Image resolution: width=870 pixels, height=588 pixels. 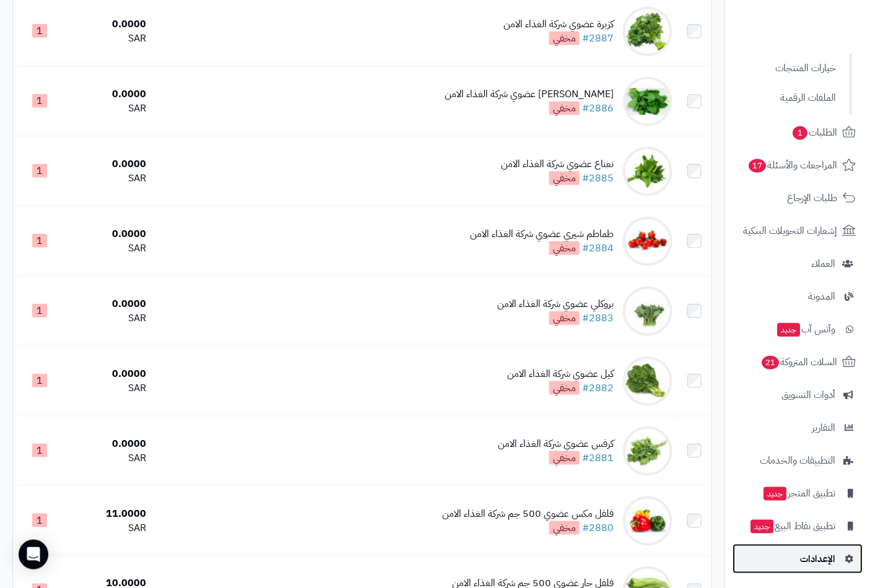 I want to click on span: التطبيقات والخدمات, so click(x=797, y=460).